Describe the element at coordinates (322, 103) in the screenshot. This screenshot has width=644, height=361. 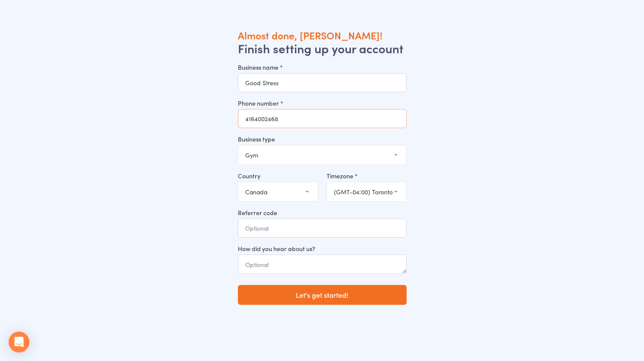
I see `label: Phone number *` at that location.